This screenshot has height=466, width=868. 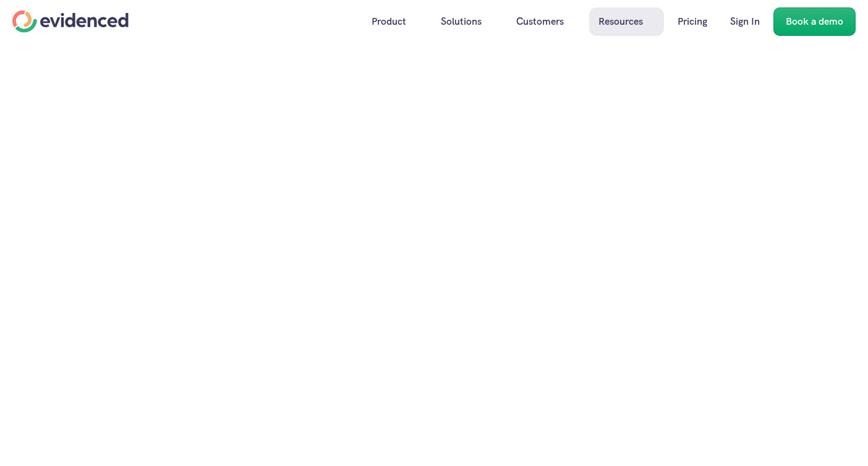 I want to click on a: Home, so click(x=70, y=22).